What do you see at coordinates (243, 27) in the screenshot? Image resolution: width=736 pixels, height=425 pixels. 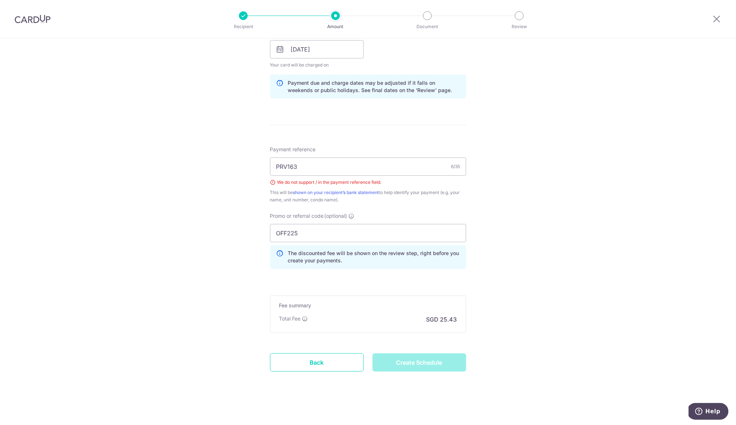 I see `p: Recipient` at bounding box center [243, 27].